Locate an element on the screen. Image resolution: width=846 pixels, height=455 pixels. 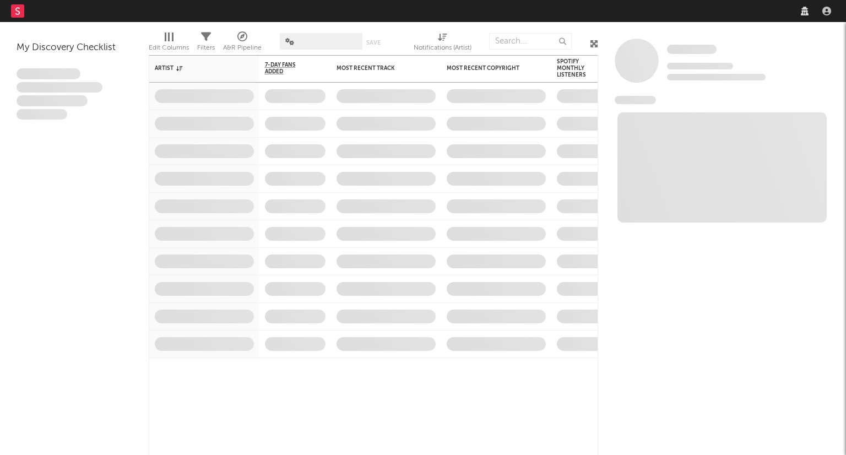
span: 7-Day Fans Added is located at coordinates (287, 68).